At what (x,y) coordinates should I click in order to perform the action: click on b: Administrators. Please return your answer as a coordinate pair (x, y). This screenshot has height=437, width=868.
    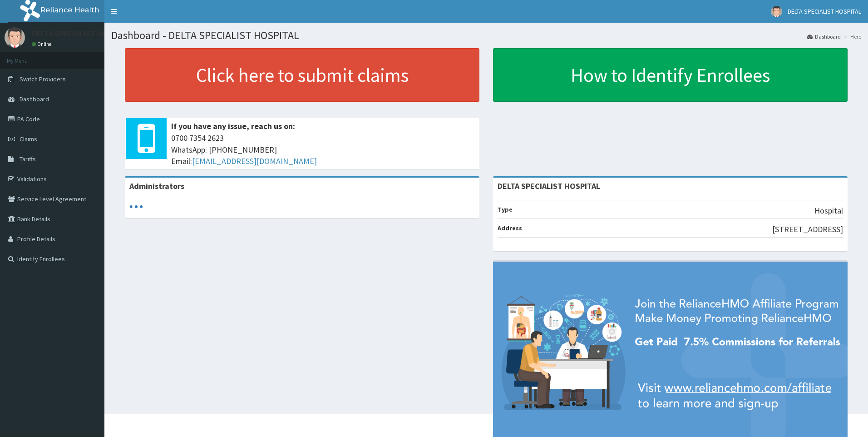
    Looking at the image, I should click on (156, 186).